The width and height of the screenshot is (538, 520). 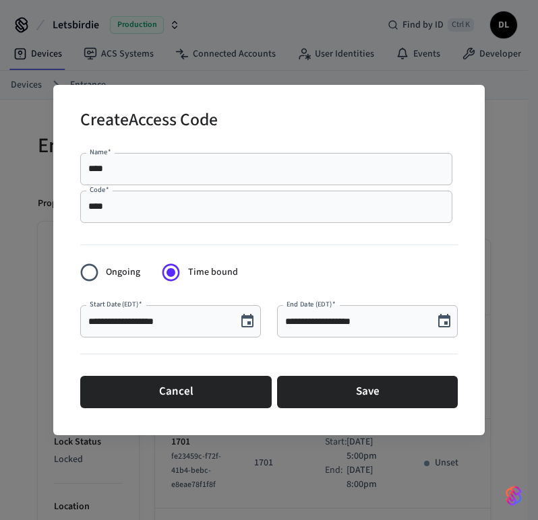 What do you see at coordinates (367, 392) in the screenshot?
I see `button: Save` at bounding box center [367, 392].